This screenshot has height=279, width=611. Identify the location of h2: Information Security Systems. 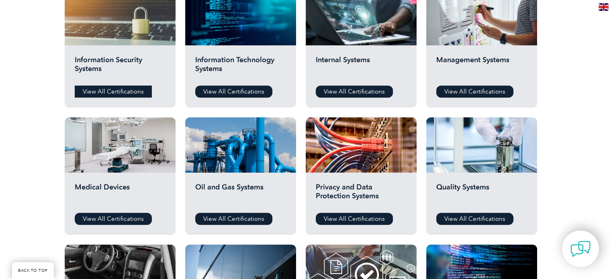
(120, 67).